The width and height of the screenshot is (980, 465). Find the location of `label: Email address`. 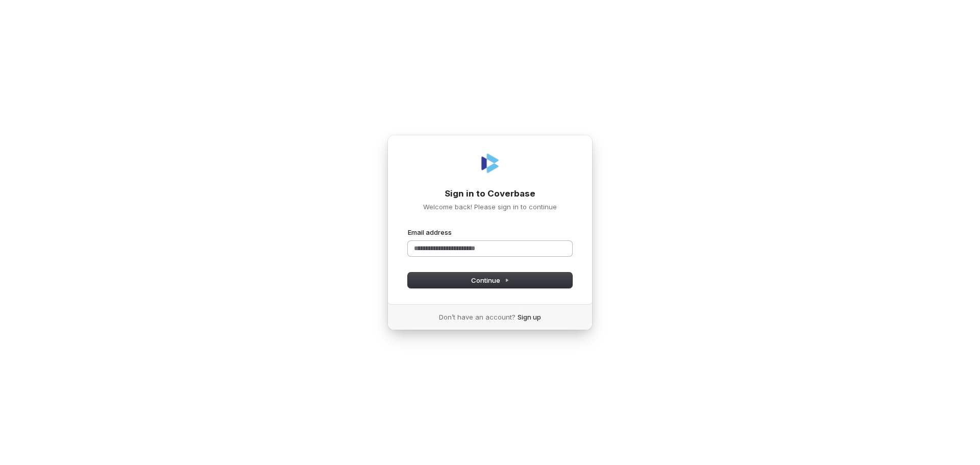

label: Email address is located at coordinates (430, 232).